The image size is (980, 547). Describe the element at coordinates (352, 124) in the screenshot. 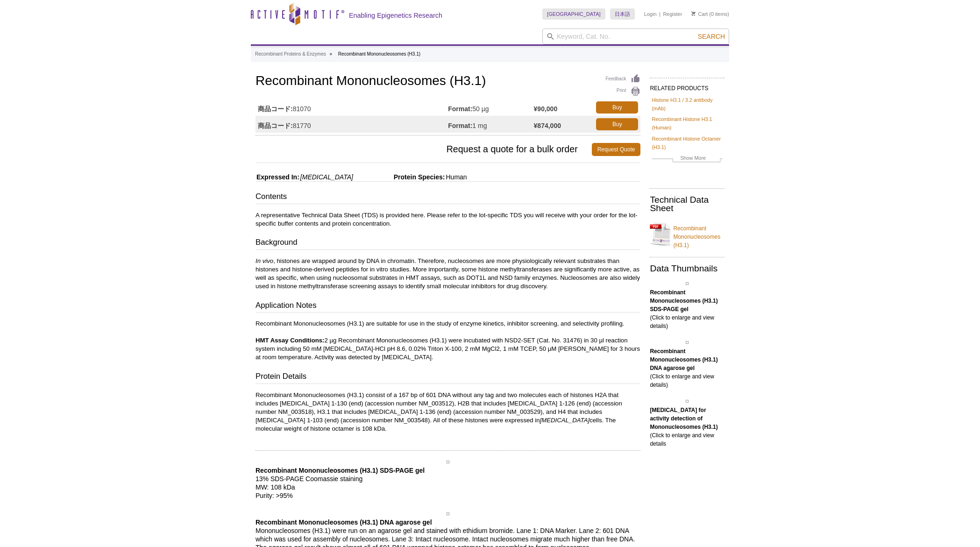

I see `td: 81770` at that location.